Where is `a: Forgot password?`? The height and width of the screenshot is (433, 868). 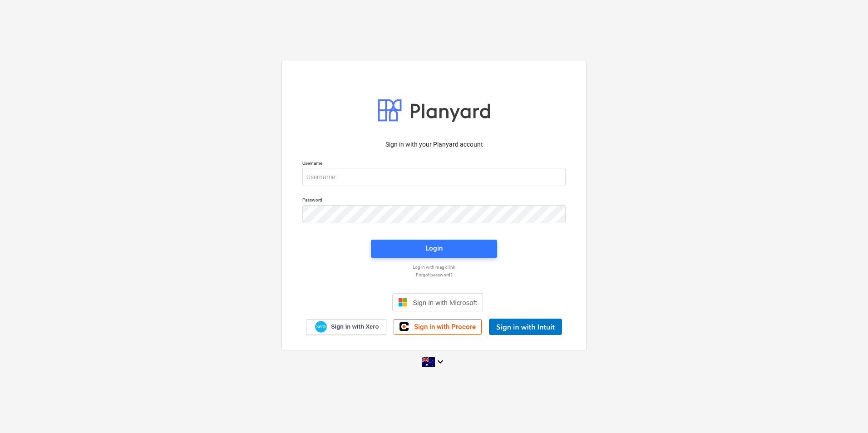
a: Forgot password? is located at coordinates (434, 275).